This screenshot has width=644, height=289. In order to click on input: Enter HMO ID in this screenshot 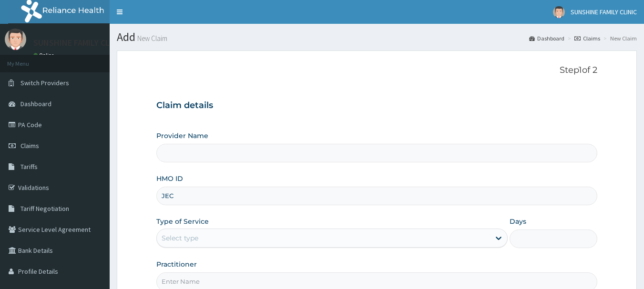, I will do `click(377, 196)`.